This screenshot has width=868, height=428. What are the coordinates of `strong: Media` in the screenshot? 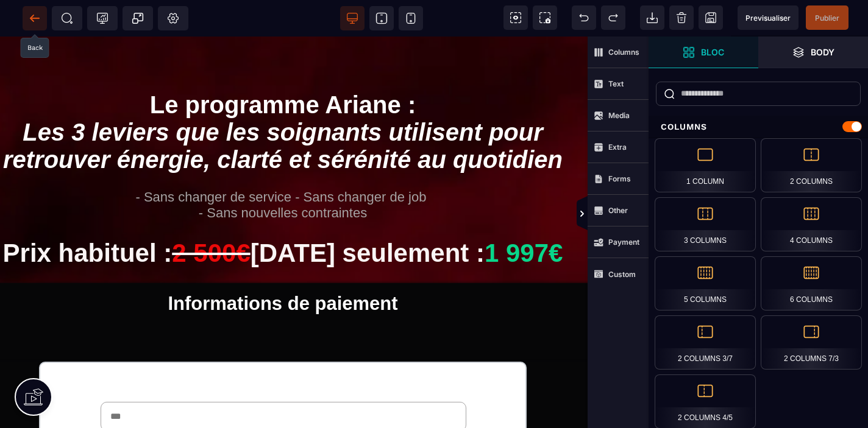 It's located at (619, 115).